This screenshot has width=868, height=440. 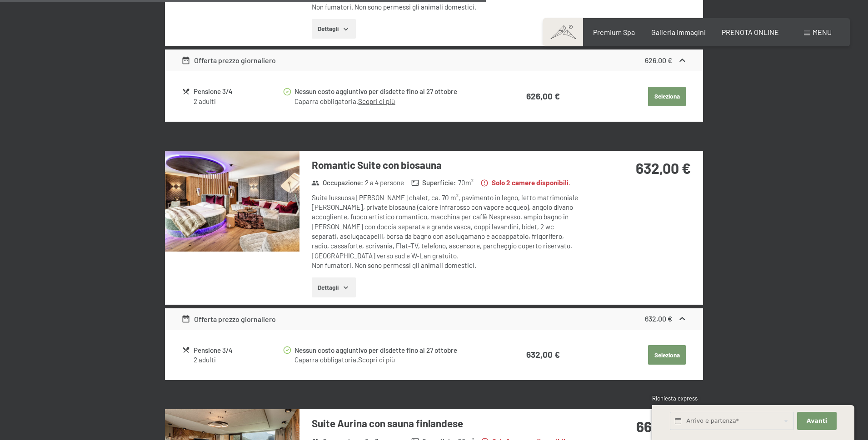 What do you see at coordinates (750, 32) in the screenshot?
I see `a: PRENOTA ONLINE` at bounding box center [750, 32].